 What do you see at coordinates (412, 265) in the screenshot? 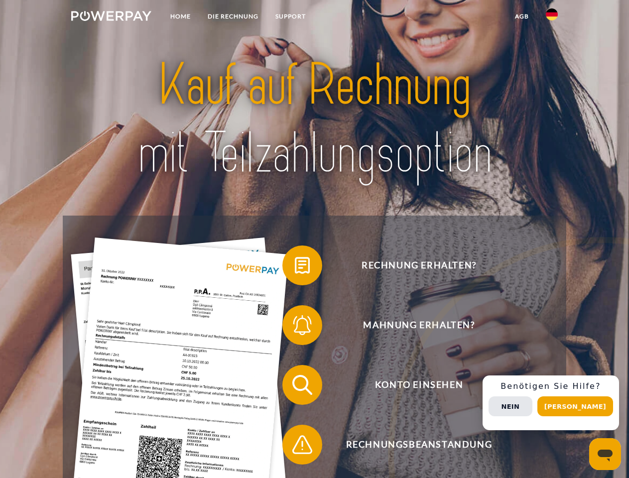
I see `a: Rechnung erhalten?` at bounding box center [412, 265].